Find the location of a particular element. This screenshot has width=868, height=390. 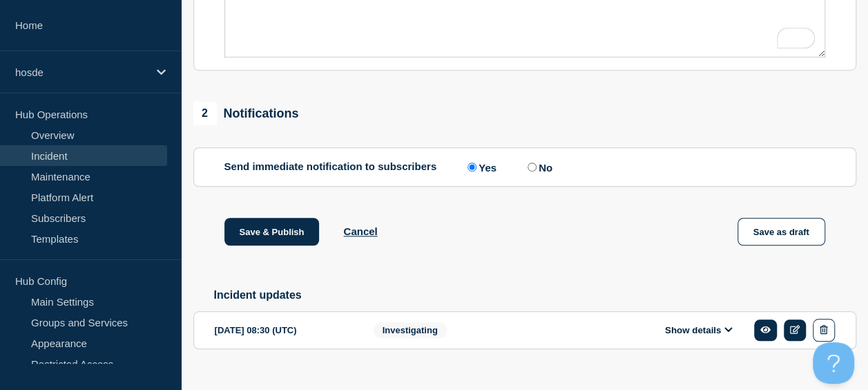

input: No is located at coordinates (531, 167).